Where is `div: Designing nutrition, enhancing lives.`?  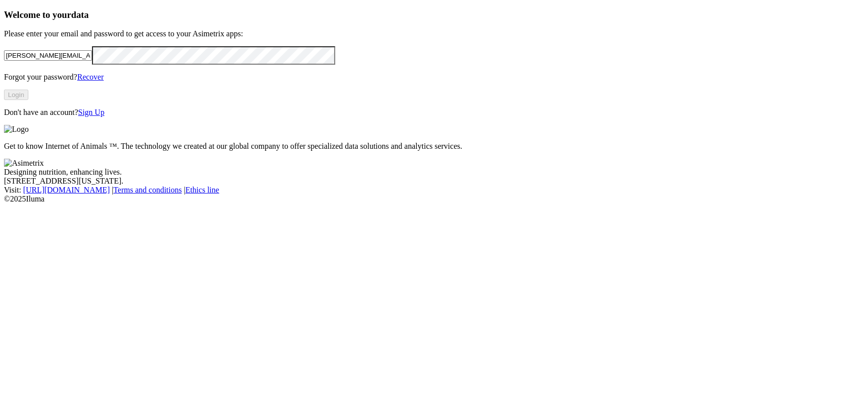
div: Designing nutrition, enhancing lives. is located at coordinates (433, 172).